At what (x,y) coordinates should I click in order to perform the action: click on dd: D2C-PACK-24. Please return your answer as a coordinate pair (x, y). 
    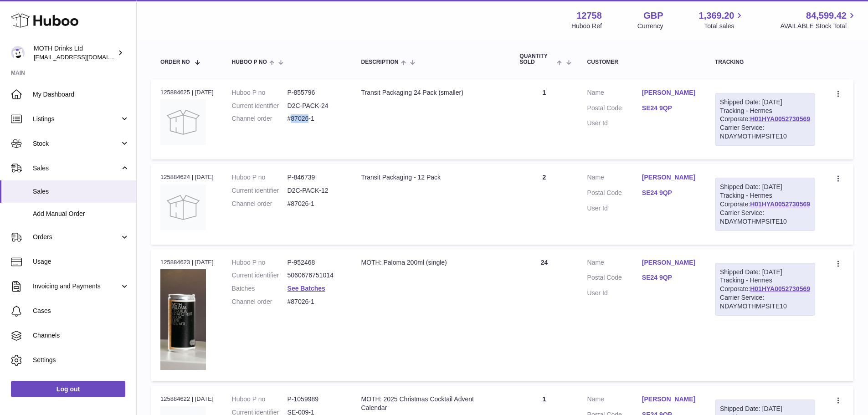
    Looking at the image, I should click on (315, 106).